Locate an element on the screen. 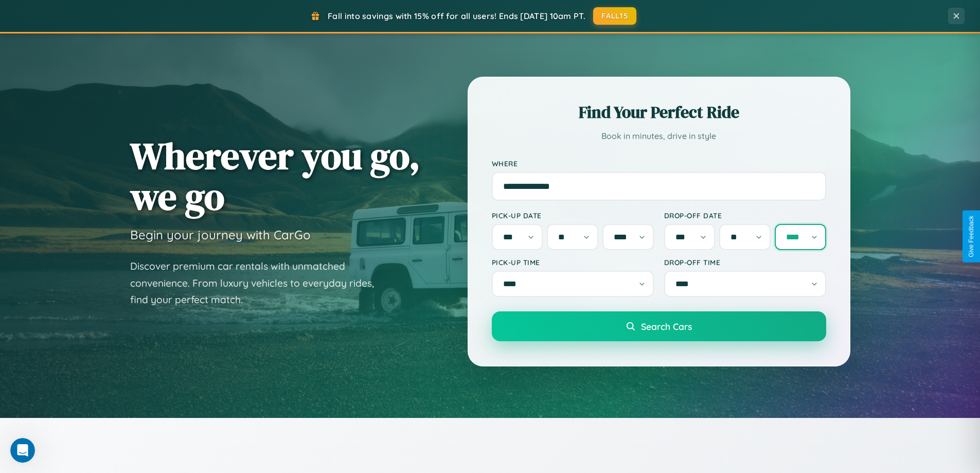 This screenshot has height=473, width=980. div: Give Feedback is located at coordinates (971, 236).